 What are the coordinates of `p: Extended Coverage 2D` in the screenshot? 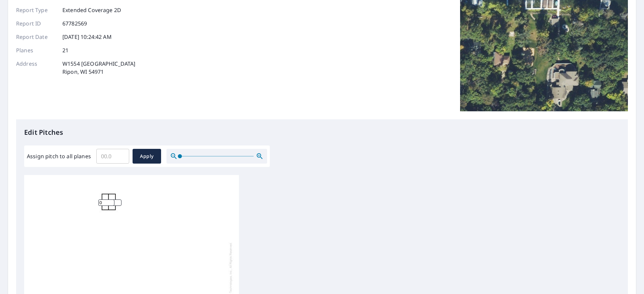 It's located at (91, 10).